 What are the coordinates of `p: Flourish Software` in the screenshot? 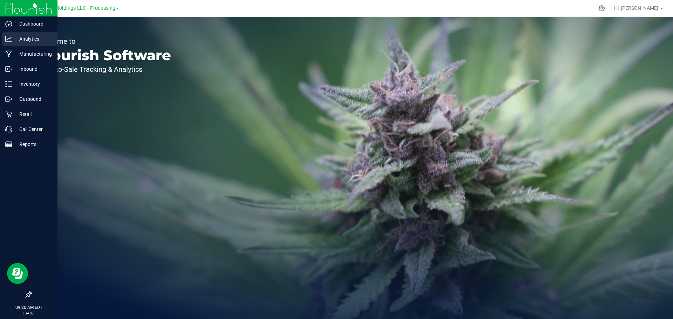 It's located at (104, 55).